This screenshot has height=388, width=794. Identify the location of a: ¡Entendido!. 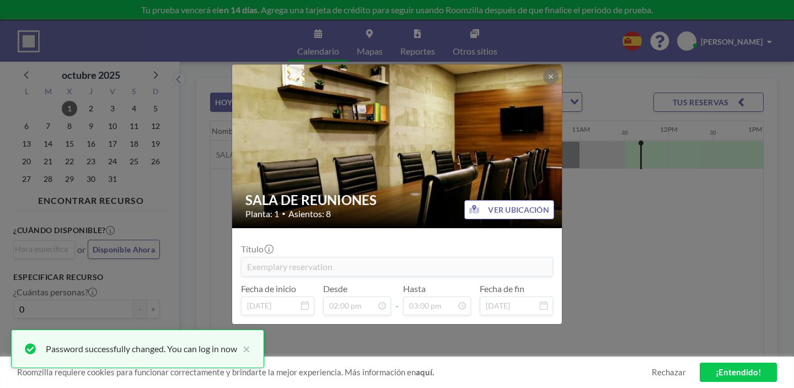
(738, 372).